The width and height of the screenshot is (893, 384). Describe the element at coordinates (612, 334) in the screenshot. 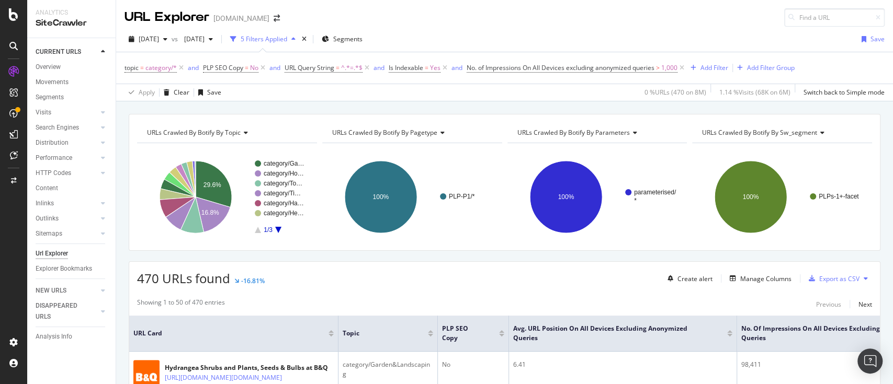

I see `span: Avg. URL Position On All Devices excluding anonymized queries` at that location.